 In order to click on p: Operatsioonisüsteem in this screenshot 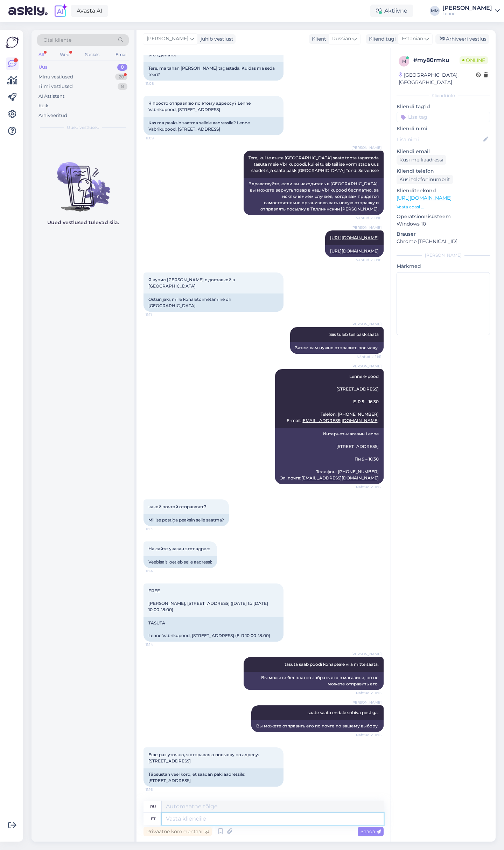, I will do `click(443, 216)`.